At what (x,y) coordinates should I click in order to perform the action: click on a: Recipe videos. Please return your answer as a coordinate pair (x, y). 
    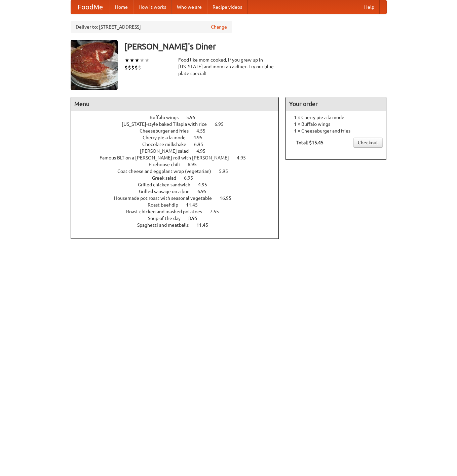
    Looking at the image, I should click on (227, 7).